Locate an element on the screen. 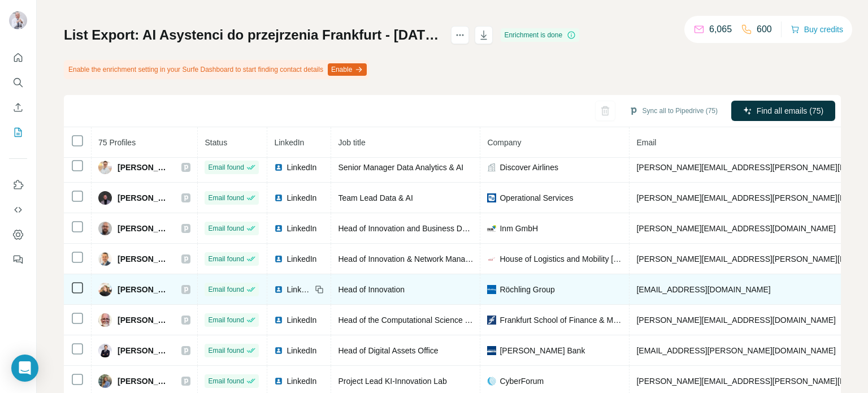 The image size is (868, 393). button: My lists is located at coordinates (18, 132).